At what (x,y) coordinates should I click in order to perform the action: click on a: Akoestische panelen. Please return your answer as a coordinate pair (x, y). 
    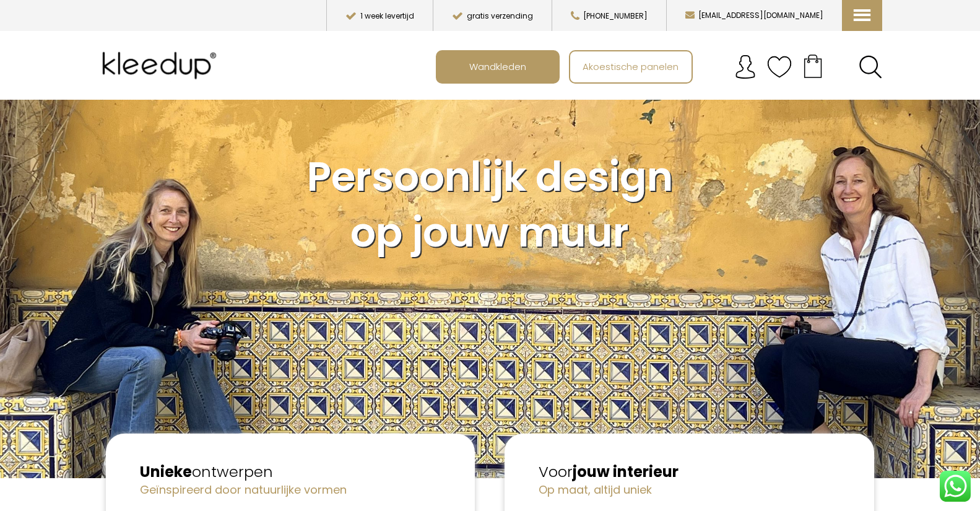
    Looking at the image, I should click on (630, 67).